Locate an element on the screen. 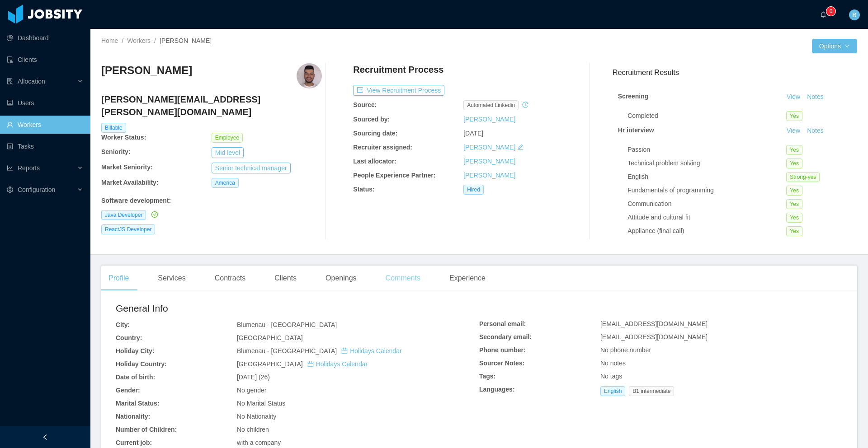 The image size is (868, 448). i: icon: bell is located at coordinates (823, 15).